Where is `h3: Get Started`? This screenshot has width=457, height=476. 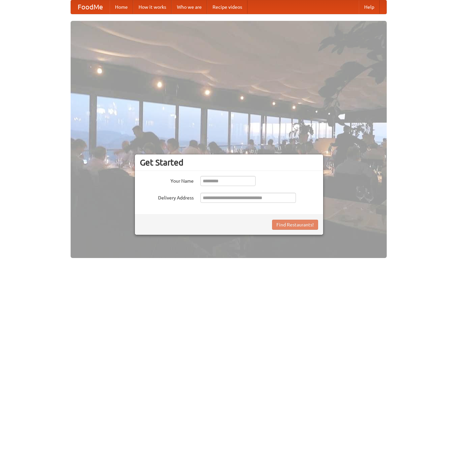
h3: Get Started is located at coordinates (229, 162).